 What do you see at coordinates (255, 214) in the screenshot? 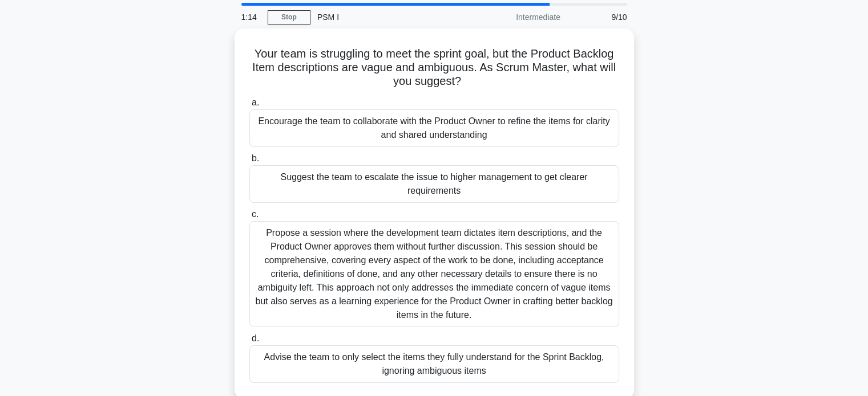
I see `span: c.` at bounding box center [255, 214].